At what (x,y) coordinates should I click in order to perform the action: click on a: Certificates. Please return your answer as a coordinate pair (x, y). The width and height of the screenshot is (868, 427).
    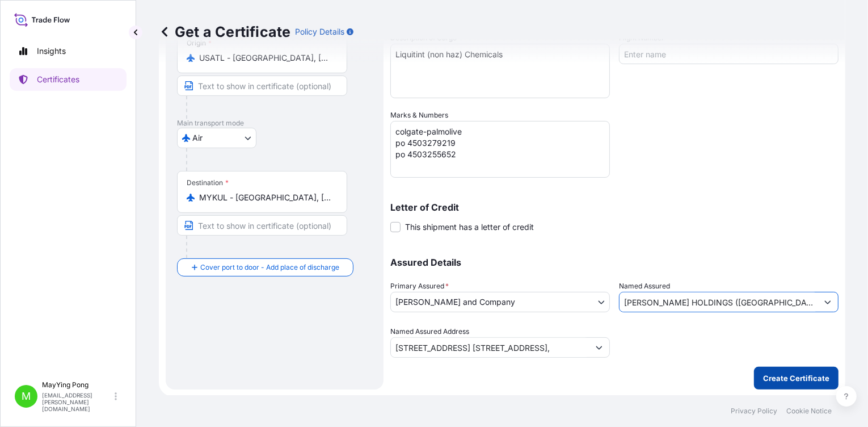
    Looking at the image, I should click on (68, 79).